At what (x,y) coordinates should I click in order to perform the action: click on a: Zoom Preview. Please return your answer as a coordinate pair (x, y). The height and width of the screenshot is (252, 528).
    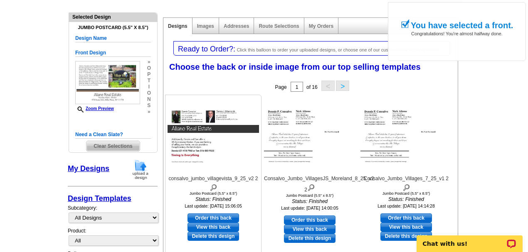
    Looking at the image, I should click on (94, 109).